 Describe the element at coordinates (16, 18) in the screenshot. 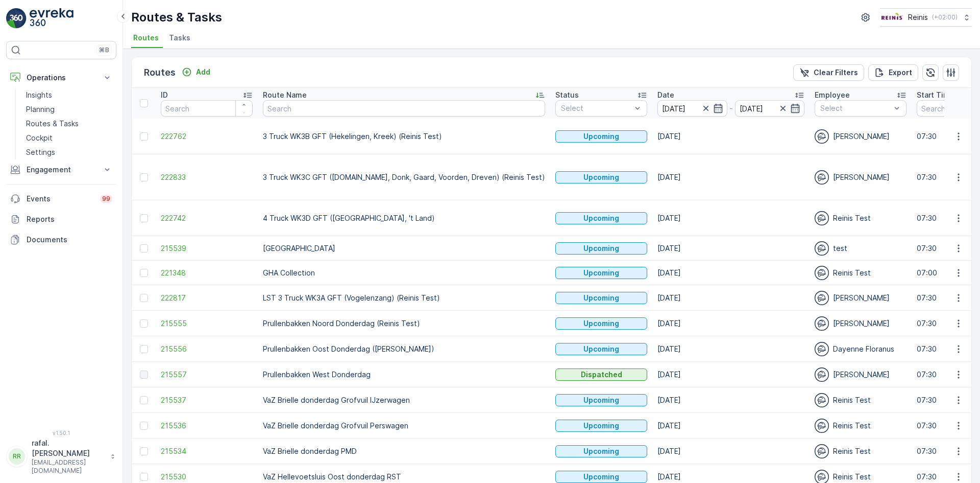

I see `img: logo` at that location.